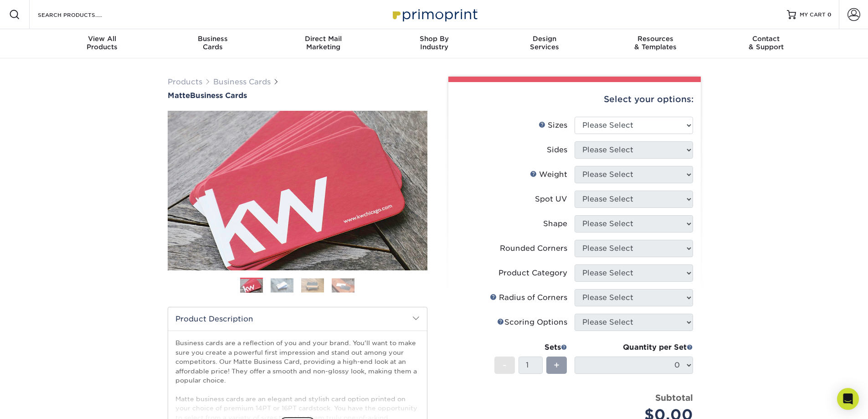 The height and width of the screenshot is (419, 868). What do you see at coordinates (655, 39) in the screenshot?
I see `span: Resources` at bounding box center [655, 39].